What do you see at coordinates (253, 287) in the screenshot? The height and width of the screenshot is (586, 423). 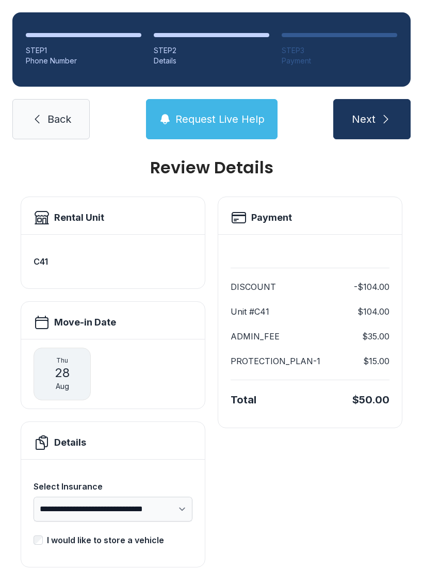 I see `dt: DISCOUNT` at bounding box center [253, 287].